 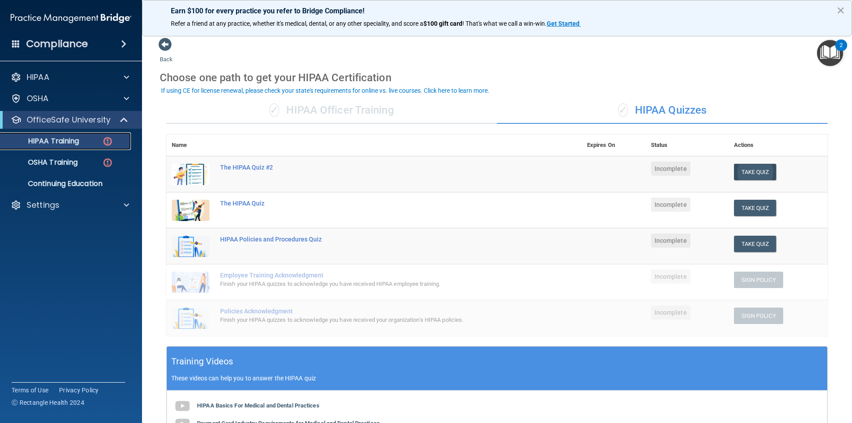 I want to click on h5: Training Videos, so click(x=202, y=361).